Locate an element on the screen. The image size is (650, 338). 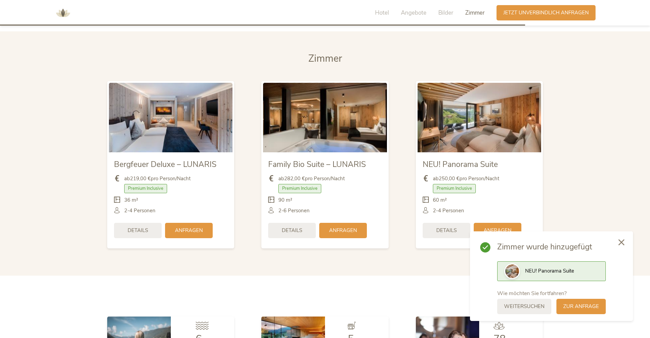
span: zur Anfrage is located at coordinates (581, 306).